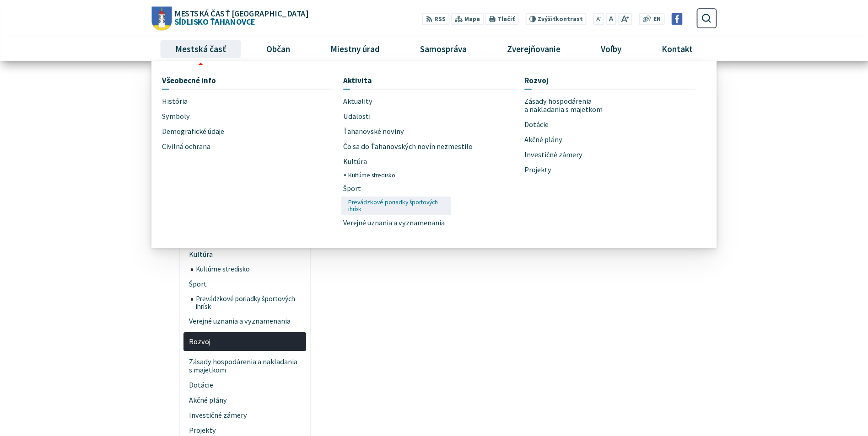 The width and height of the screenshot is (868, 436). Describe the element at coordinates (189, 80) in the screenshot. I see `span: Všeobecné info` at that location.